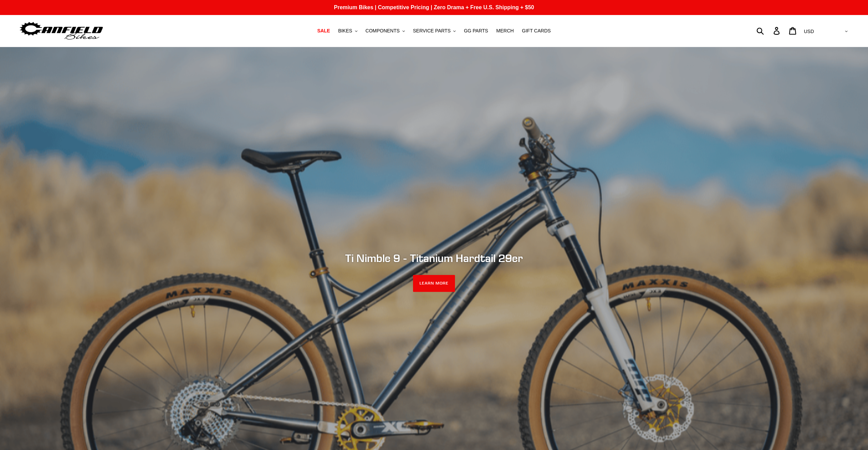  What do you see at coordinates (383, 31) in the screenshot?
I see `span: COMPONENTS` at bounding box center [383, 31].